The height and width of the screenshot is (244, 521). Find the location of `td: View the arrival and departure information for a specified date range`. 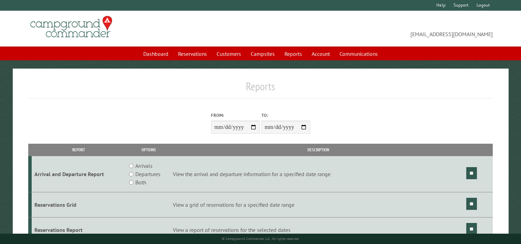

td: View the arrival and departure information for a specified date range is located at coordinates (319, 174).